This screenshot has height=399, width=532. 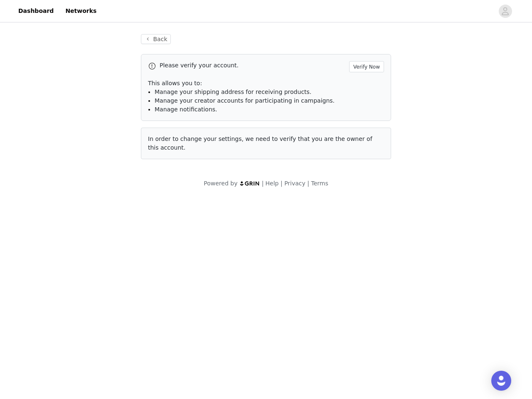 What do you see at coordinates (253, 65) in the screenshot?
I see `p: Please verify your account.` at bounding box center [253, 65].